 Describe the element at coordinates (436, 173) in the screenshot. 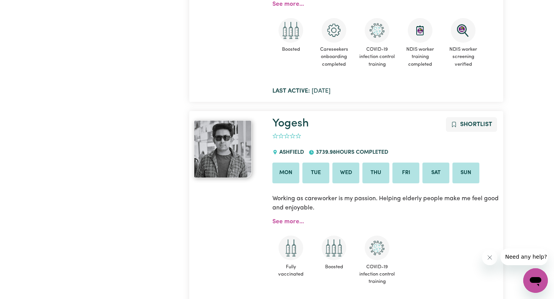

I see `li: Available on Sat` at that location.